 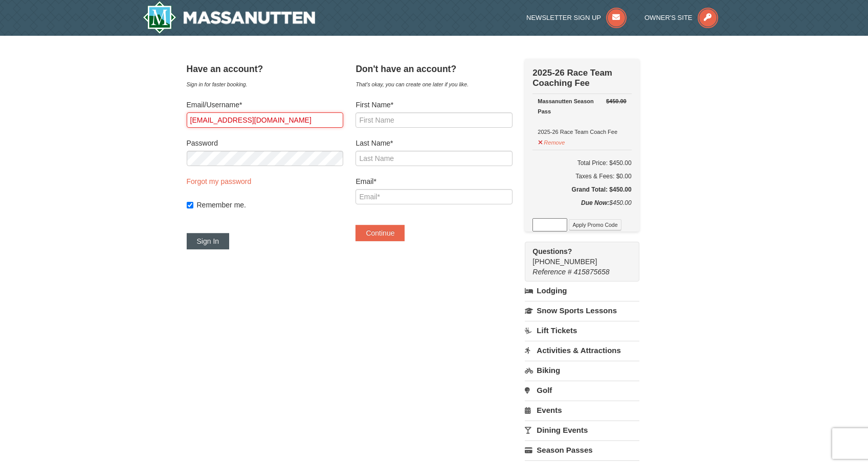 I want to click on h6: Total Price: $450.00, so click(x=581, y=163).